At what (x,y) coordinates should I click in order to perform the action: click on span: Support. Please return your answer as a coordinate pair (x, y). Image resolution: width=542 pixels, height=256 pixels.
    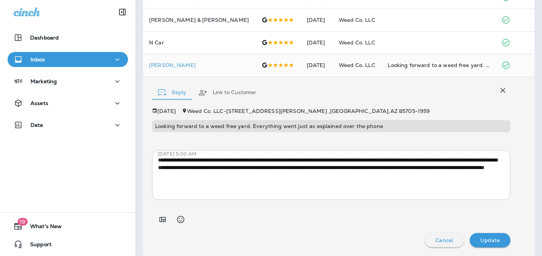
    Looking at the image, I should click on (37, 246).